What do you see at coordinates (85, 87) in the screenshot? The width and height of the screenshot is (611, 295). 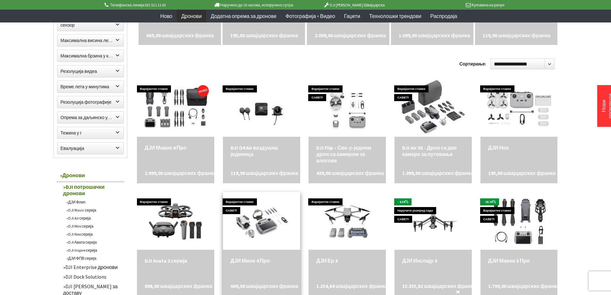 I see `font: Време лета у минутима` at bounding box center [85, 87].